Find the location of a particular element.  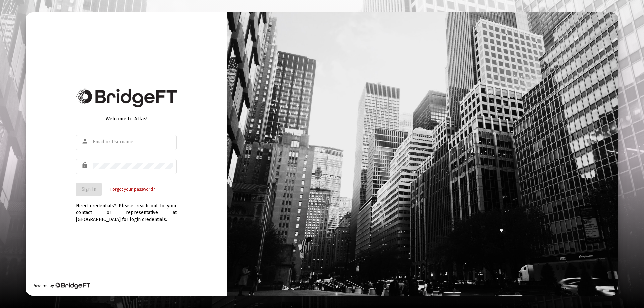

div: Welcome to Atlas! is located at coordinates (127, 119).